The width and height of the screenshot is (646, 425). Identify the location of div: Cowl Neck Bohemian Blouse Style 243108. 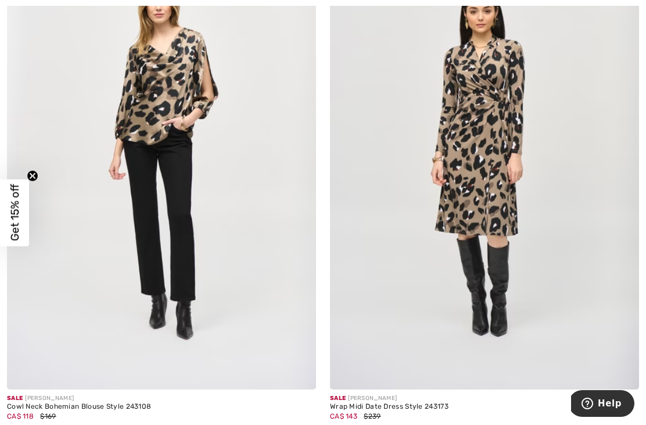
(162, 407).